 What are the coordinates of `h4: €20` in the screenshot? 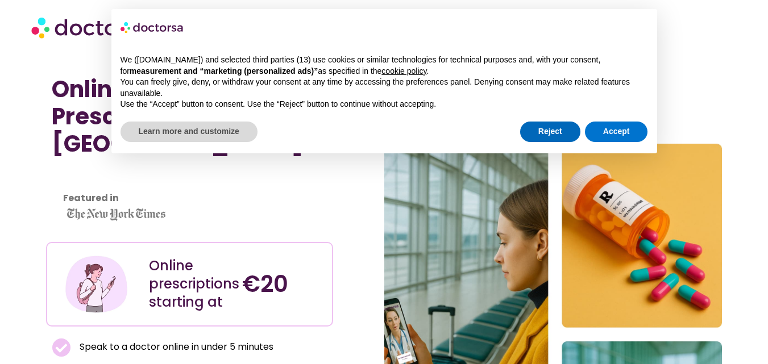 It's located at (283, 284).